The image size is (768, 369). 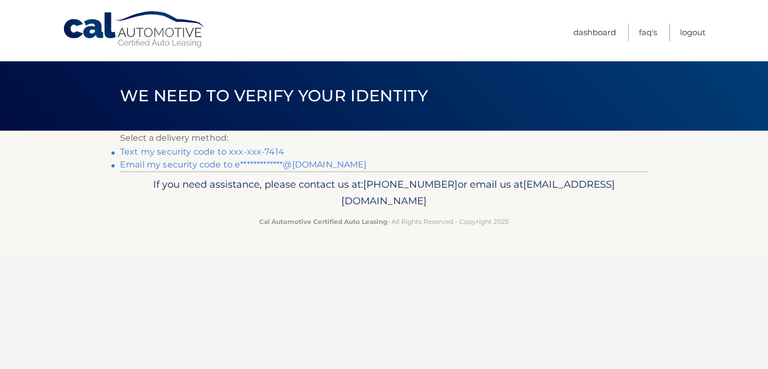 I want to click on strong: Cal Automotive Certified Auto Leasing, so click(x=323, y=221).